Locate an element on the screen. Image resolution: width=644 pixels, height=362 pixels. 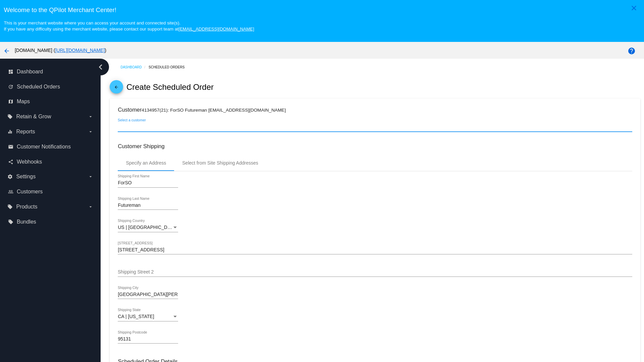
span: Retain & Grow is located at coordinates (33, 117).